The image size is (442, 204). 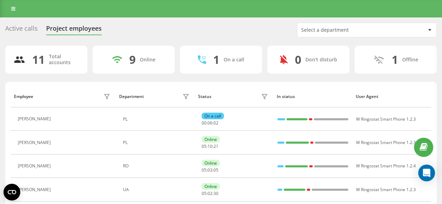 What do you see at coordinates (392, 97) in the screenshot?
I see `div: User Agent` at bounding box center [392, 97].